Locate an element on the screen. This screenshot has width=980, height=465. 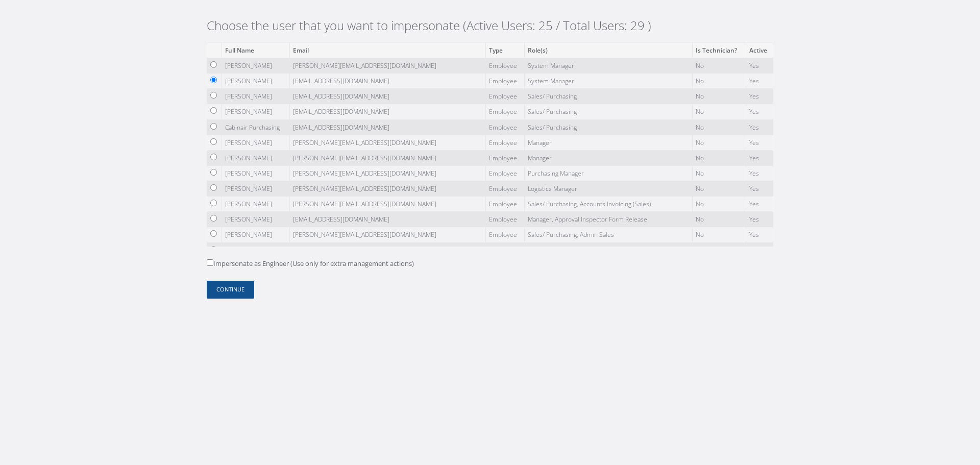
label: Impersonate as Engineer (Use only for extra management actions) is located at coordinates (310, 264).